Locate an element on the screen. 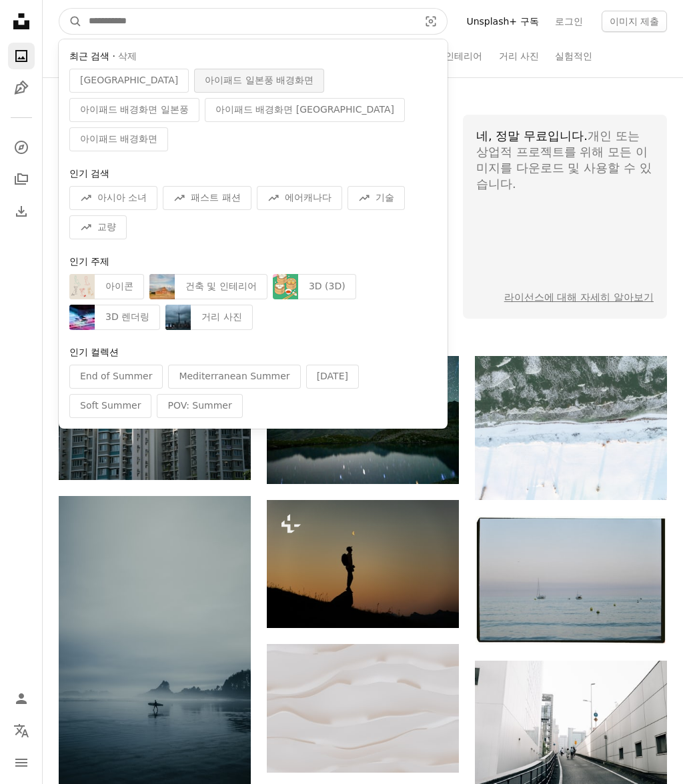  span: 인기 주제 is located at coordinates (89, 262).